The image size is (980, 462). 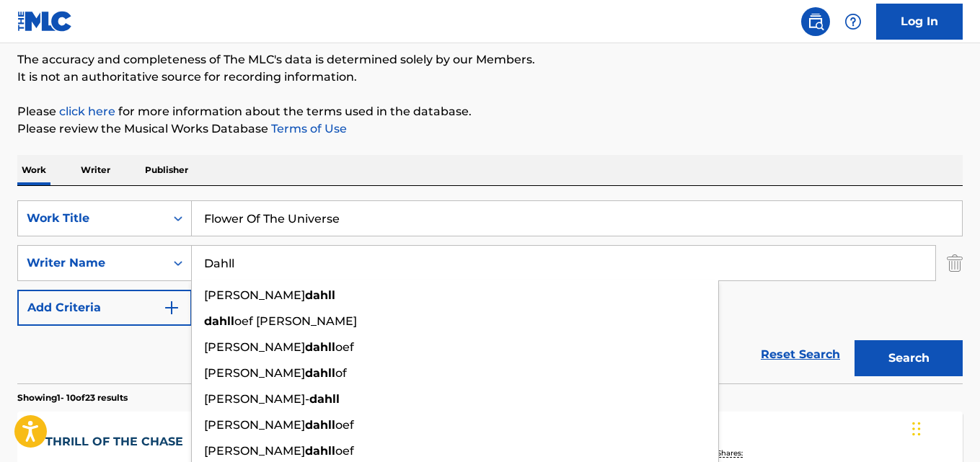 What do you see at coordinates (117, 442) in the screenshot?
I see `div: THRILL OF THE CHASE` at bounding box center [117, 442].